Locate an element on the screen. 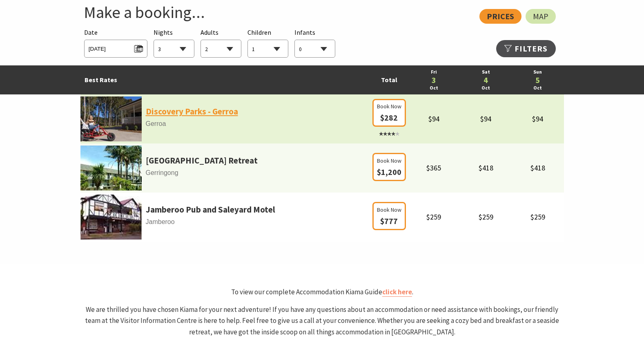  span: Jamberoo is located at coordinates (225, 222).